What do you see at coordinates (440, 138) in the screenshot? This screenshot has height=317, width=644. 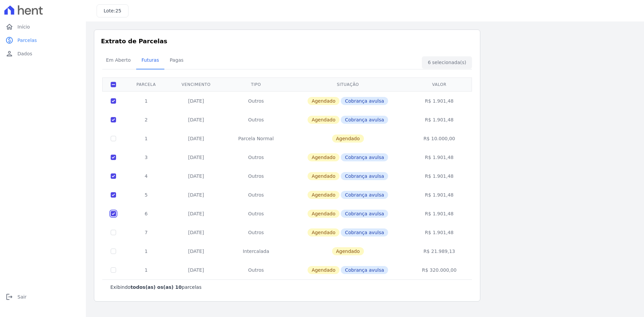 I see `td: R$ 10.000,00` at bounding box center [440, 138].